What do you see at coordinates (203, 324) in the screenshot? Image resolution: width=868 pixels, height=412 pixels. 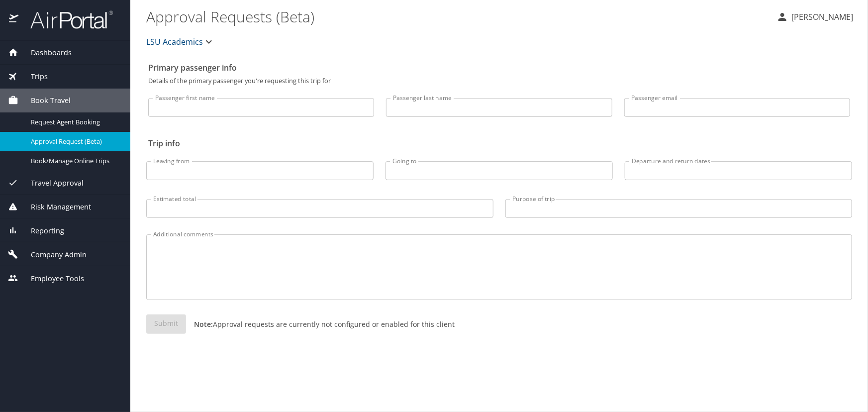 I see `strong: Note:` at bounding box center [203, 324].